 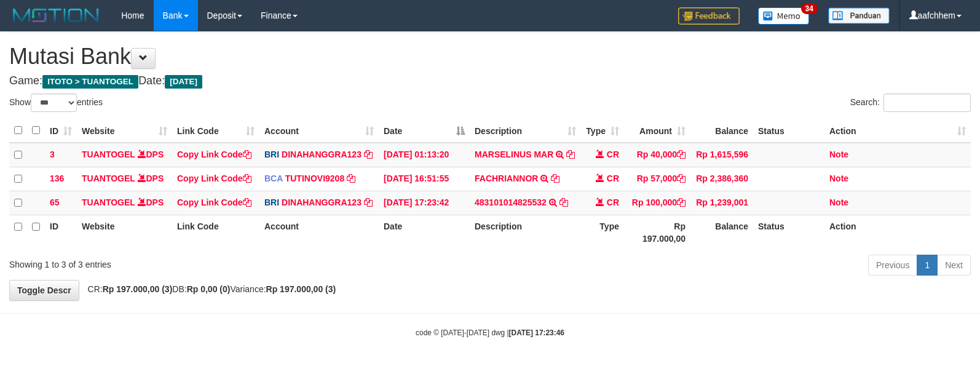 What do you see at coordinates (525, 130) in the screenshot?
I see `th: Description: activate to sort column ascending` at bounding box center [525, 130].